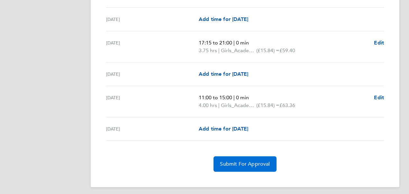 The height and width of the screenshot is (194, 409). Describe the element at coordinates (208, 50) in the screenshot. I see `span: 3.75 hrs` at that location.